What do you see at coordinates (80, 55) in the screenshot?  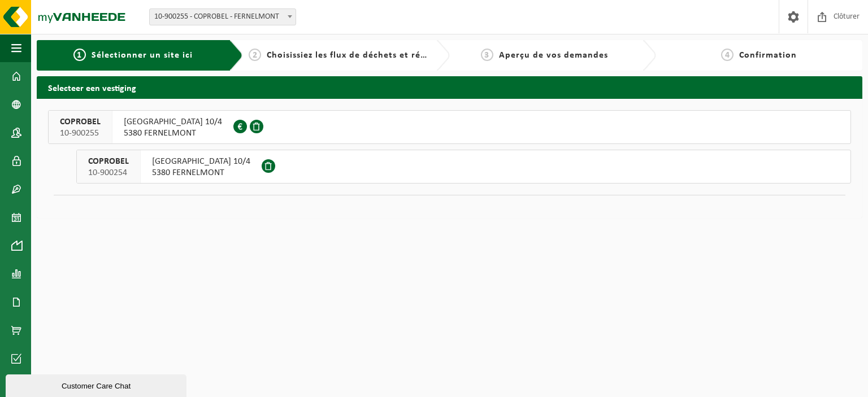 I see `span: 1` at bounding box center [80, 55].